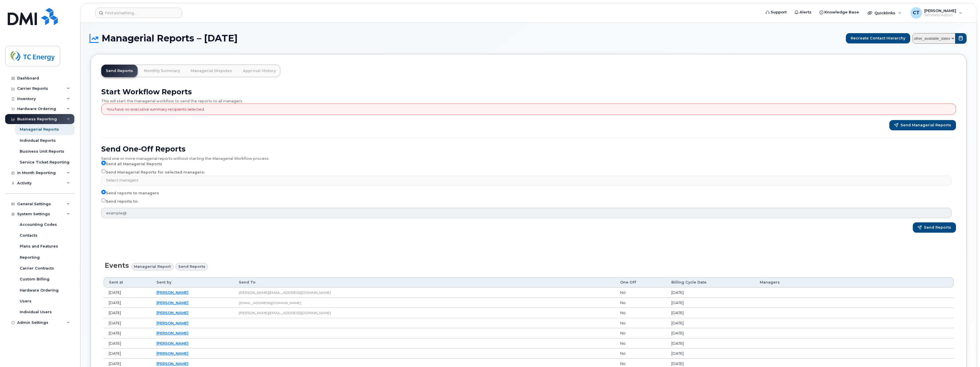 This screenshot has height=367, width=980. What do you see at coordinates (878, 38) in the screenshot?
I see `button: Recreate Contact Hierarchy` at bounding box center [878, 38].